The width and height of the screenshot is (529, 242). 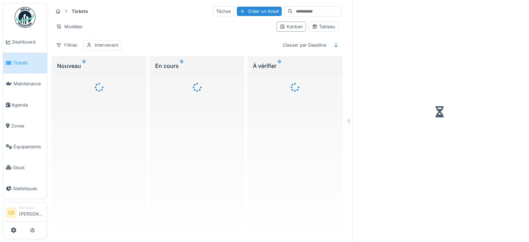 What do you see at coordinates (80, 11) in the screenshot?
I see `strong: Tickets` at bounding box center [80, 11].